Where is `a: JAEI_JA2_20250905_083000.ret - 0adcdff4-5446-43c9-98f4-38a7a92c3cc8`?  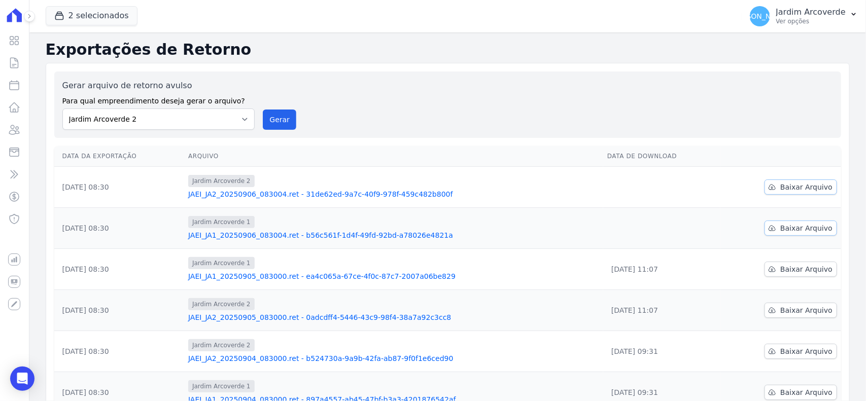
a: JAEI_JA2_20250905_083000.ret - 0adcdff4-5446-43c9-98f4-38a7a92c3cc8 is located at coordinates (394, 318).